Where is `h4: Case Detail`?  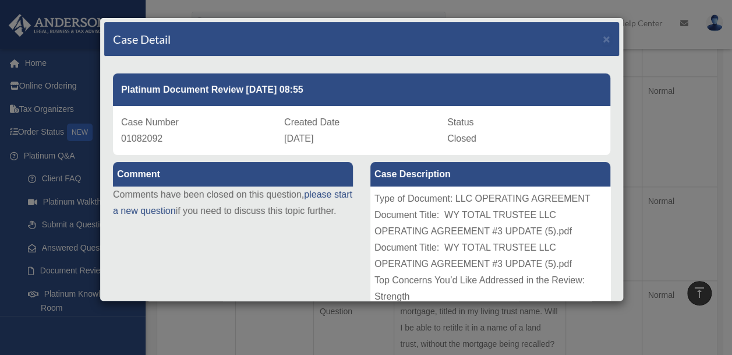 h4: Case Detail is located at coordinates (142, 39).